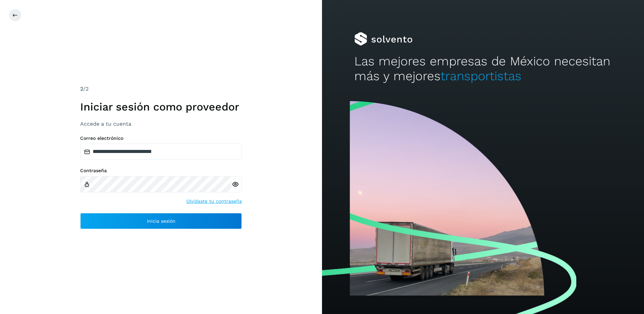 The height and width of the screenshot is (314, 644). Describe the element at coordinates (214, 201) in the screenshot. I see `a: Olvidaste tu contraseña` at that location.